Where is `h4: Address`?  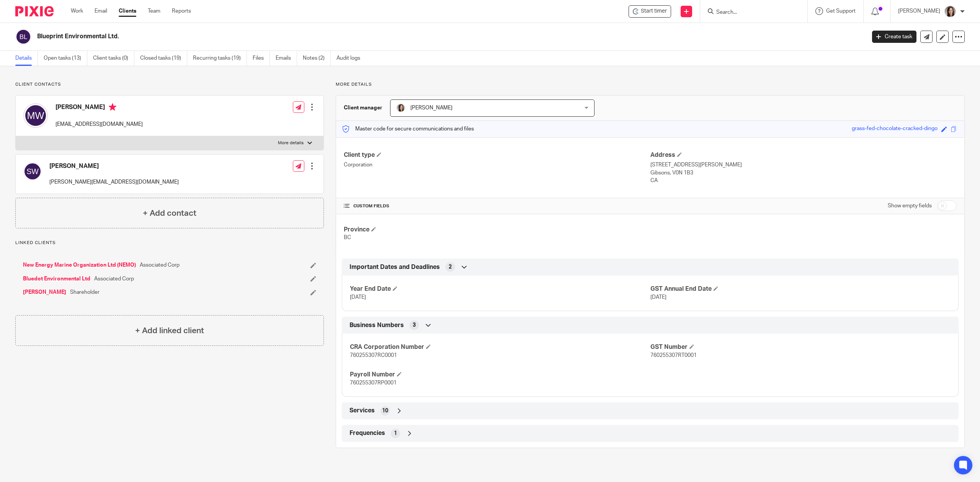 h4: Address is located at coordinates (803, 155).